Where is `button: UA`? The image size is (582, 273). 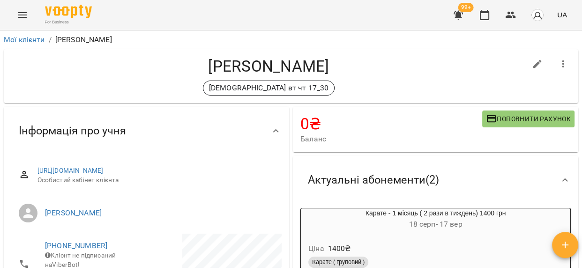
button: UA is located at coordinates (562, 15).